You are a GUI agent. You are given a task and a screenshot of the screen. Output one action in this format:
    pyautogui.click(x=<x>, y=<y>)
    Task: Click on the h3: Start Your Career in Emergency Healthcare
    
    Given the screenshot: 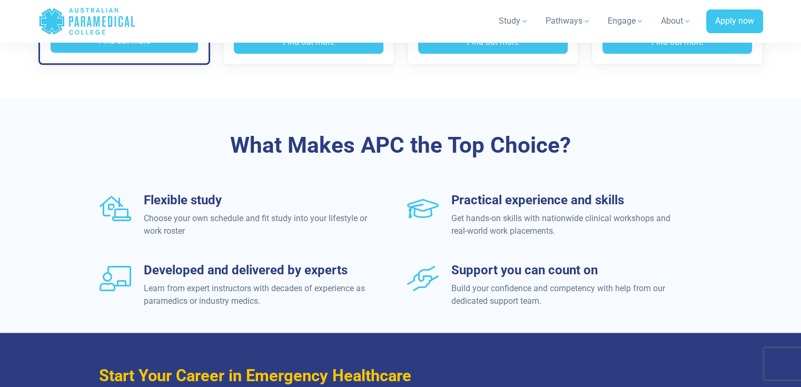 What is the action you would take?
    pyautogui.click(x=298, y=376)
    